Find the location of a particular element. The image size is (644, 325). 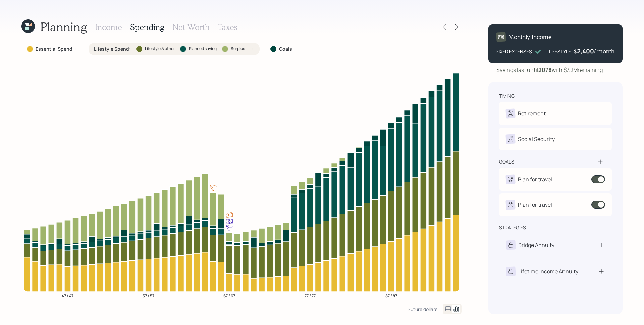

div: Lifetime Income Annuity is located at coordinates (548, 271).